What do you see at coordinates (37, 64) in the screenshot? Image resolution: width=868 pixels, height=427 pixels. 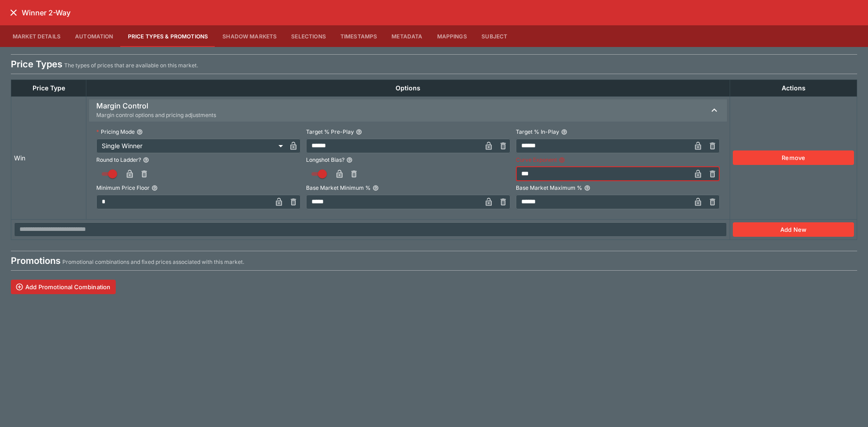 I see `h4: Price Types` at bounding box center [37, 64].